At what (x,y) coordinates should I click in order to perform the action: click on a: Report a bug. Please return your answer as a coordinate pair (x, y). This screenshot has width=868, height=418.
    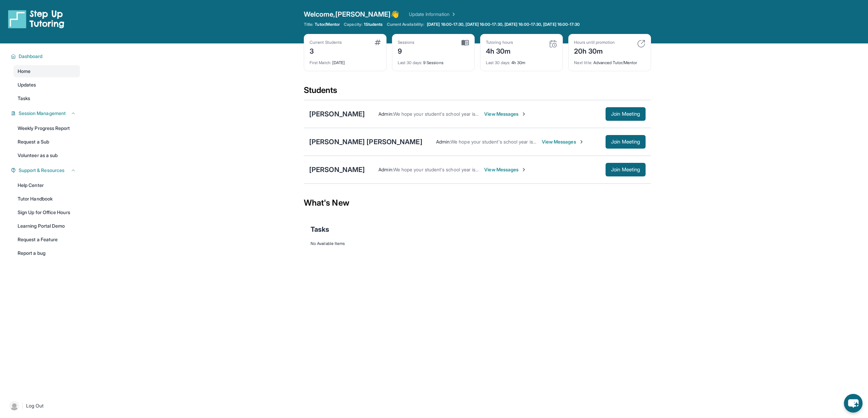
    Looking at the image, I should click on (47, 253).